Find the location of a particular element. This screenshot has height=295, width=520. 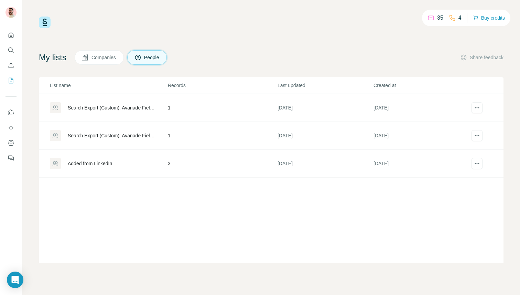

h4: My lists is located at coordinates (53, 57).